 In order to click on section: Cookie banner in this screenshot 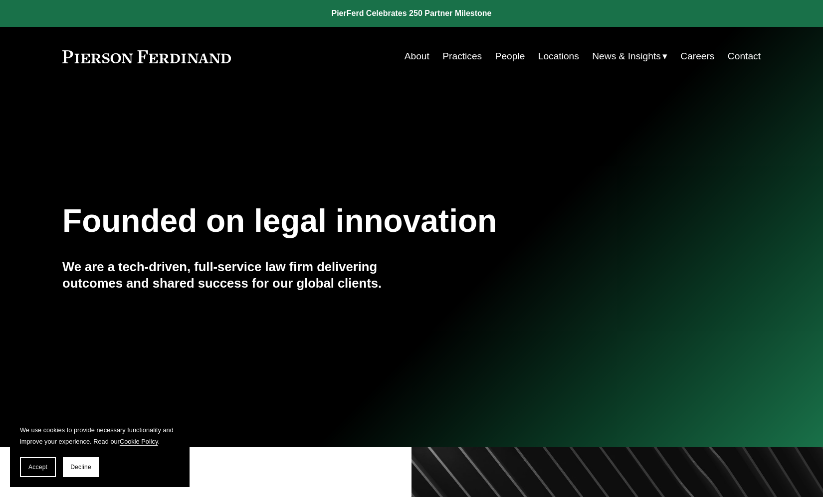, I will do `click(100, 451)`.